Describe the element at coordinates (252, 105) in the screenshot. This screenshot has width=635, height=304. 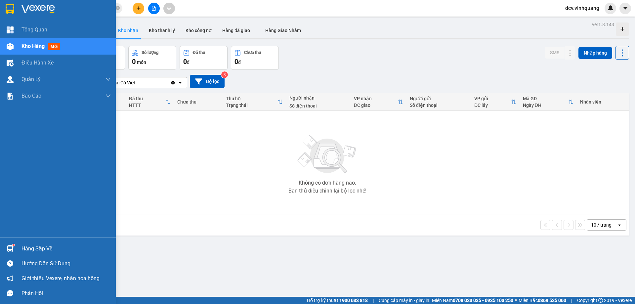
I see `div: Trạng thái` at that location.